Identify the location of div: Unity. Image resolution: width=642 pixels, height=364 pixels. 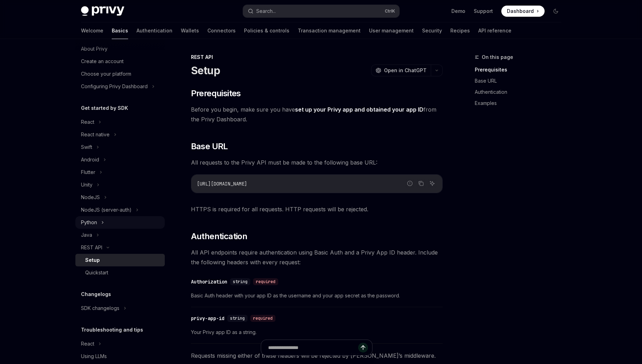
(86, 185).